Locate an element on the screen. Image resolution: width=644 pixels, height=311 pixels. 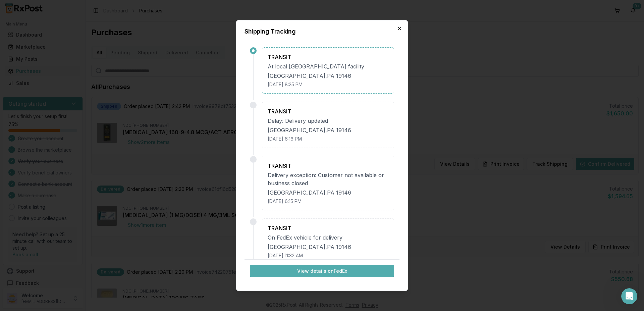
div: Delay: Delivery updated is located at coordinates (328, 121).